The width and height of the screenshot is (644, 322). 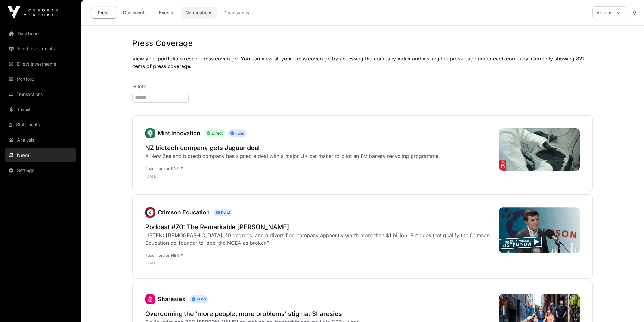 What do you see at coordinates (628, 307) in the screenshot?
I see `div: Chat Widget` at bounding box center [628, 307].